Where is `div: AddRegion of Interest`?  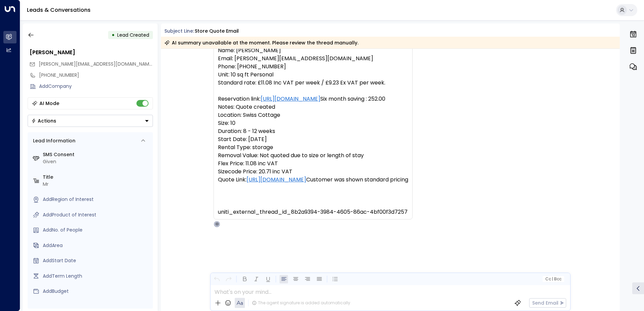
div: AddRegion of Interest is located at coordinates (96, 199).